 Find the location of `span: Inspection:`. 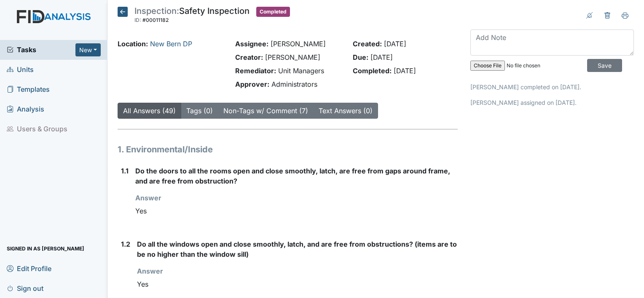

span: Inspection: is located at coordinates (157, 11).